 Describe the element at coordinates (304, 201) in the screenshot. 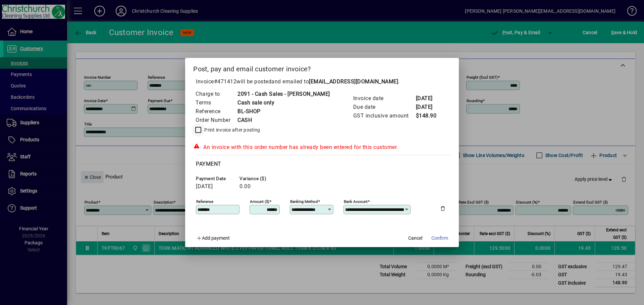

I see `mat-label: Banking method` at that location.